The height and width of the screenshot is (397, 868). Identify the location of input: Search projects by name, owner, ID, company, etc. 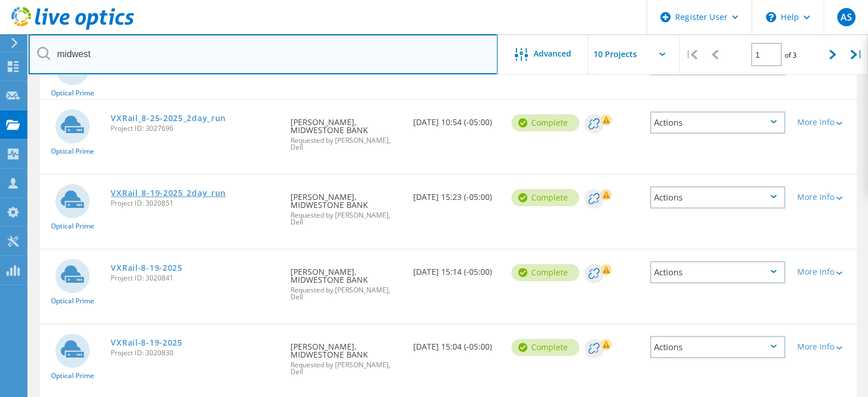
(263, 54).